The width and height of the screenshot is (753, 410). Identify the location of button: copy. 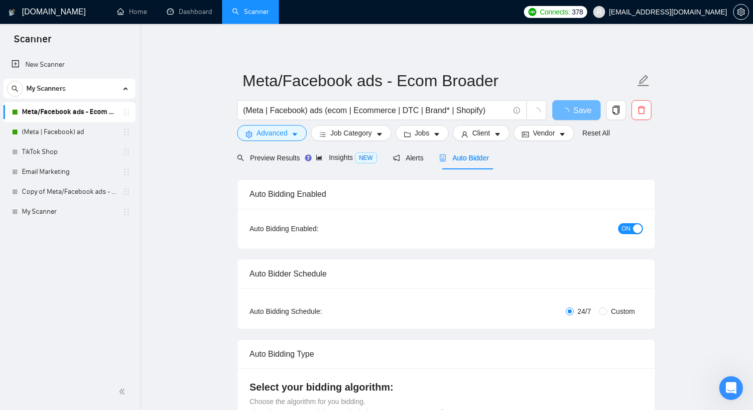
(616, 110).